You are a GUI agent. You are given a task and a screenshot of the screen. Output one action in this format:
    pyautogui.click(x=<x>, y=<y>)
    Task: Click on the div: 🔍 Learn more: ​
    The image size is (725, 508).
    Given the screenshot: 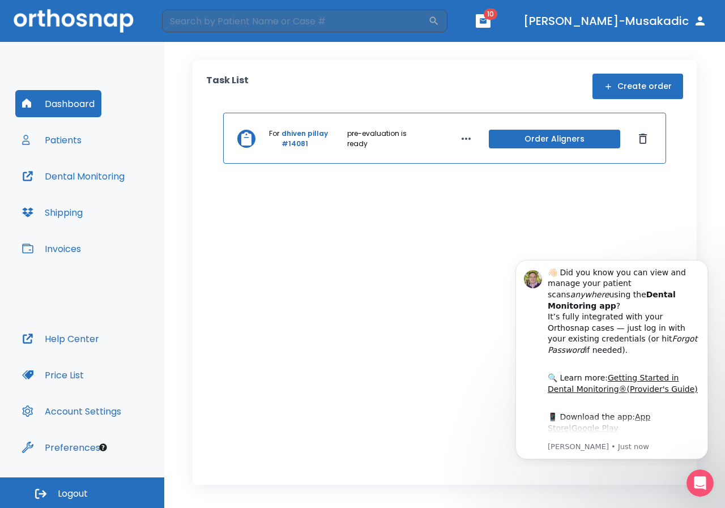 What is the action you would take?
    pyautogui.click(x=125, y=139)
    